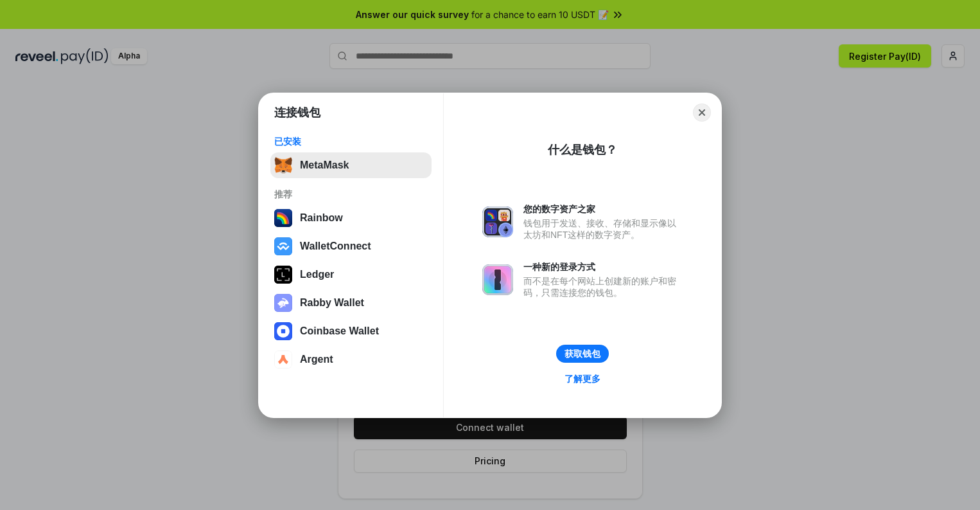  What do you see at coordinates (603, 229) in the screenshot?
I see `div: 钱包用于发送、接收、存储和显示像以太坊和NFT这样的数字资产。` at bounding box center [603, 229].